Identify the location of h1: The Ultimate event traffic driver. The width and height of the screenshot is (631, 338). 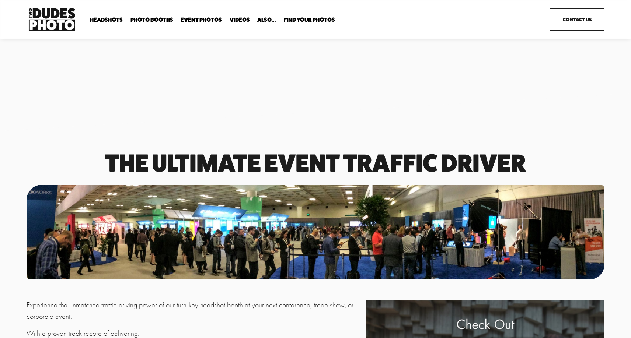
(315, 163).